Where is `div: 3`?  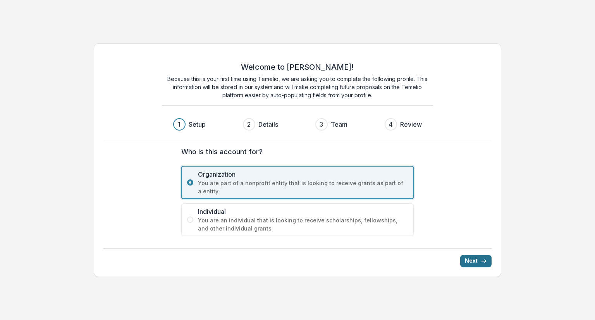 div: 3 is located at coordinates (321, 124).